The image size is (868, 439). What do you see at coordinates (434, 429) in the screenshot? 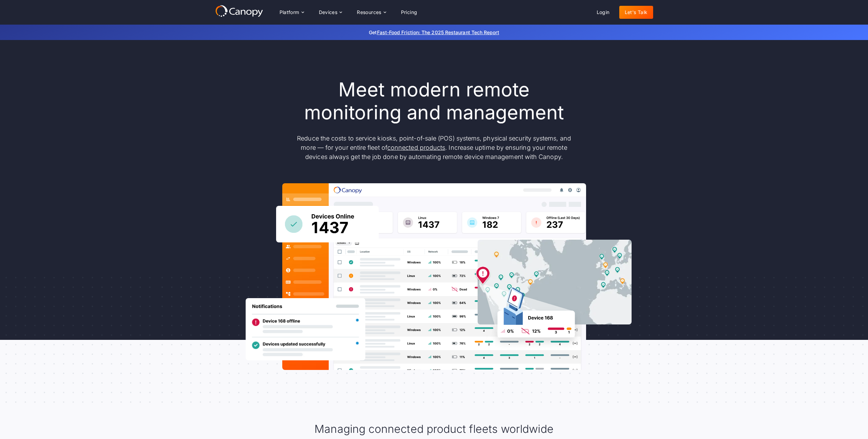
I see `h2: Managing connected product fleets worldwide` at bounding box center [434, 429].